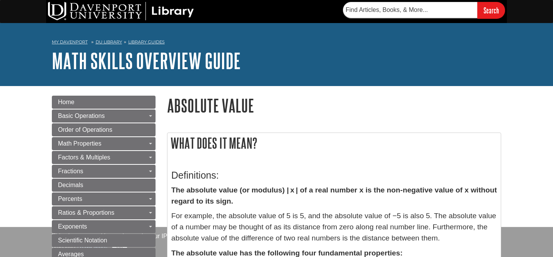 The height and width of the screenshot is (257, 553). I want to click on strong: The absolute value (or modulus) | x | of a real number x is the non-negative value of x without r..., so click(334, 196).